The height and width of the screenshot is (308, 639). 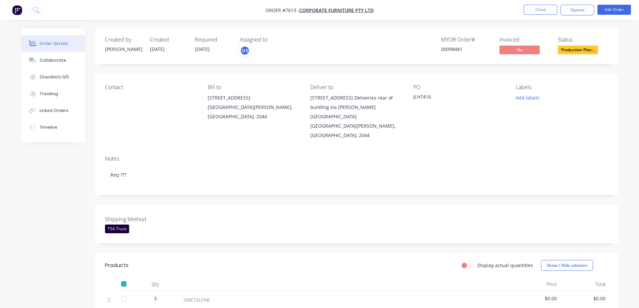 What do you see at coordinates (147, 219) in the screenshot?
I see `label: Shipping Method` at bounding box center [147, 219].